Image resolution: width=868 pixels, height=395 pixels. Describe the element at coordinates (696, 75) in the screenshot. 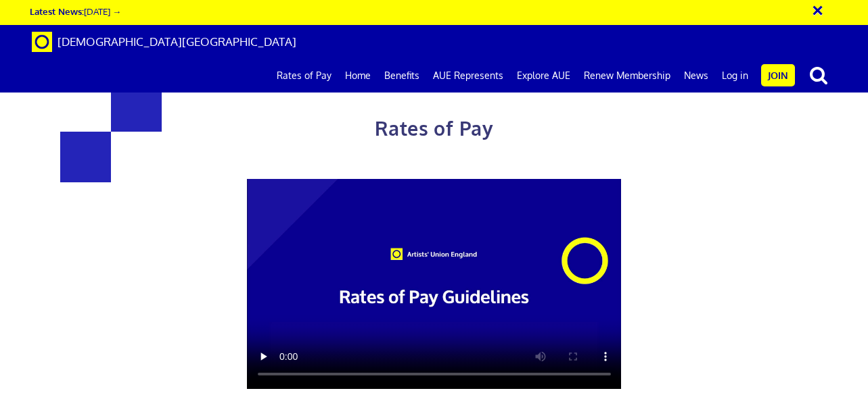

I see `a: News` at that location.